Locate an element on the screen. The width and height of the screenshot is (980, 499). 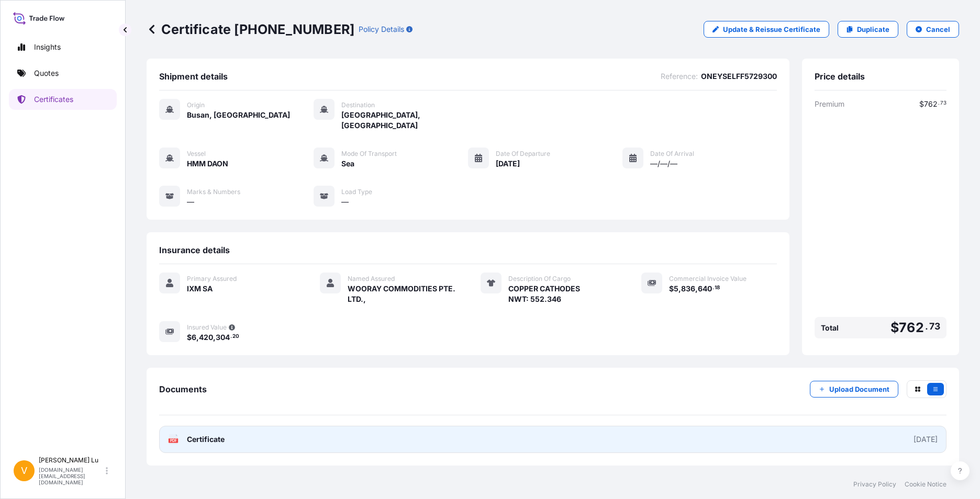
span: Total is located at coordinates (830, 328).